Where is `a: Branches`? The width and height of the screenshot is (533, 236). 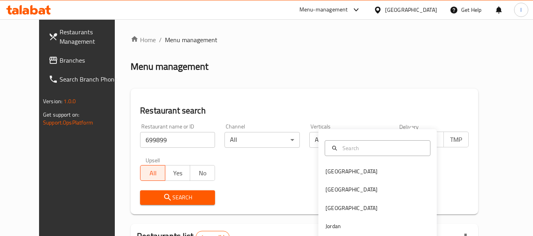 a: Branches is located at coordinates (85, 60).